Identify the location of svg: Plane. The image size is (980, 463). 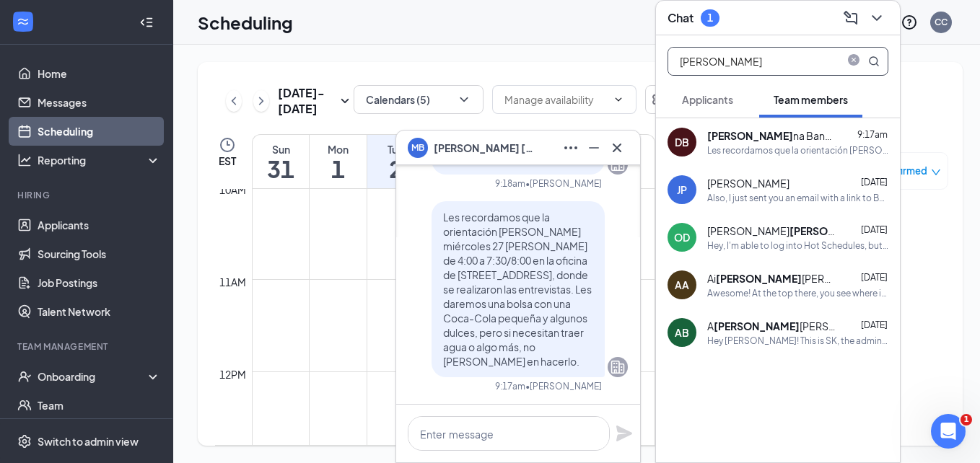
(624, 434).